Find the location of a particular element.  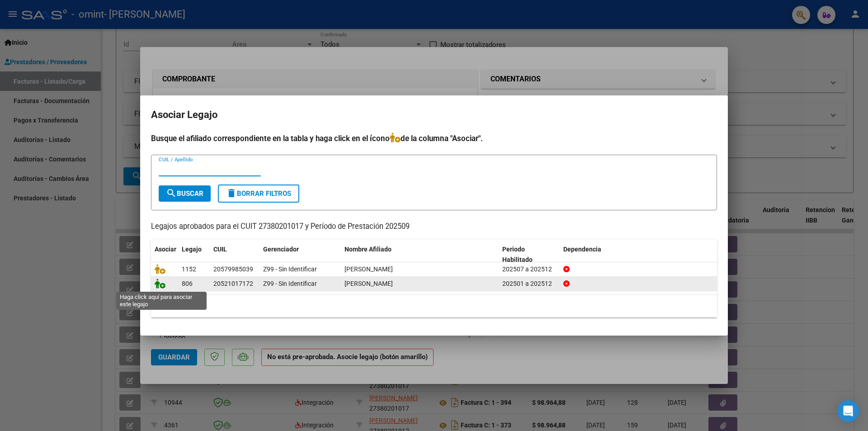

datatable-header-cell: Asociar is located at coordinates (164, 255).